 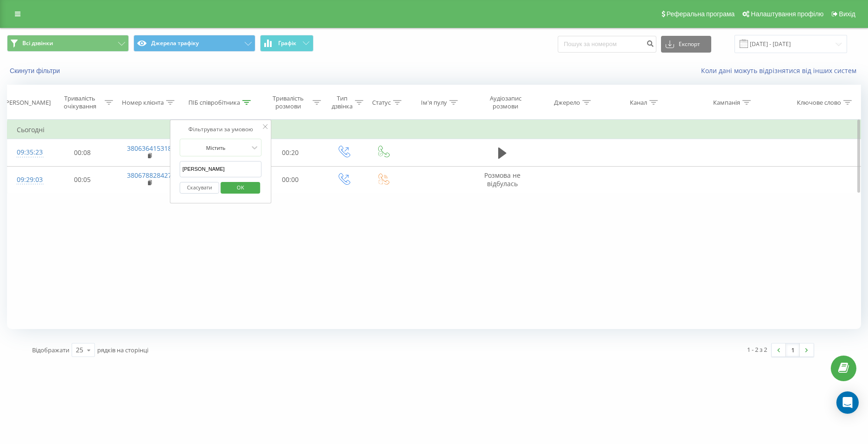 What do you see at coordinates (50, 350) in the screenshot?
I see `span: Відображати` at bounding box center [50, 350].